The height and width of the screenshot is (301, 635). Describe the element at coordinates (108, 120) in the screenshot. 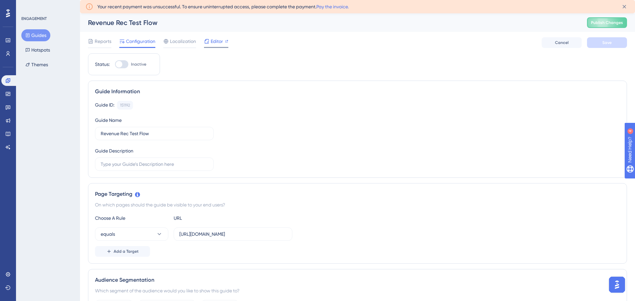

I see `div: Guide Name` at that location.